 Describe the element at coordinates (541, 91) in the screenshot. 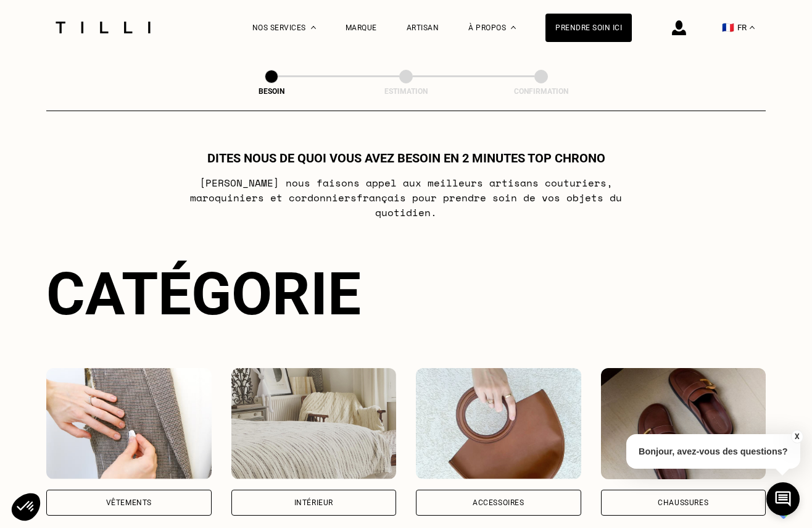

I see `div: Confirmation` at that location.